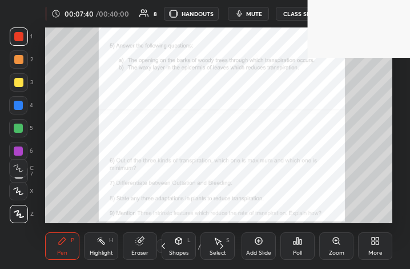 The image size is (410, 269). Describe the element at coordinates (179, 253) in the screenshot. I see `div: Shapes` at that location.